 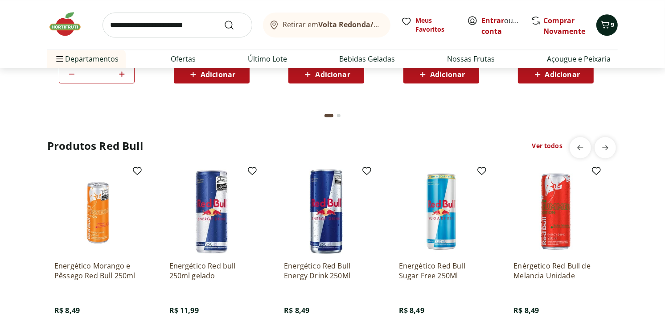 I want to click on a: Energético Morango e Pêssego Red Bull 250ml, so click(x=97, y=271).